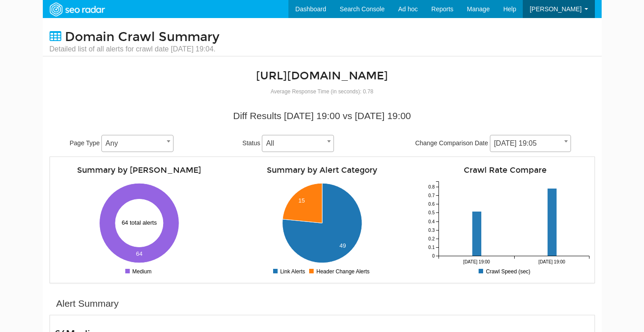  Describe the element at coordinates (408, 9) in the screenshot. I see `span: Ad hoc` at that location.